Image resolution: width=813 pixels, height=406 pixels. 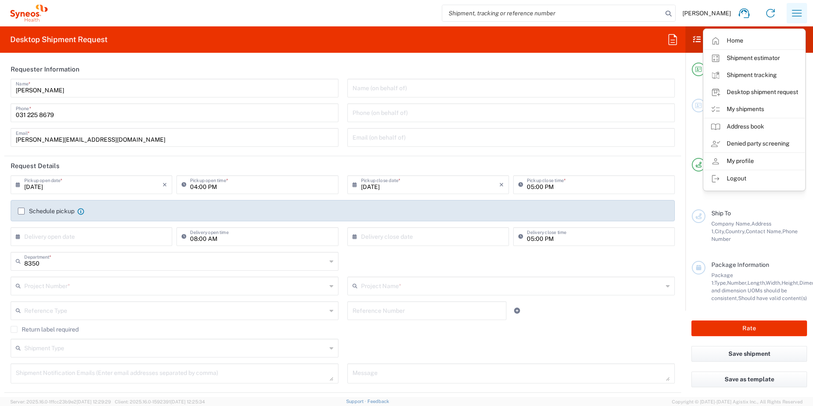 What do you see at coordinates (35, 166) in the screenshot?
I see `h2: Request Details` at bounding box center [35, 166].